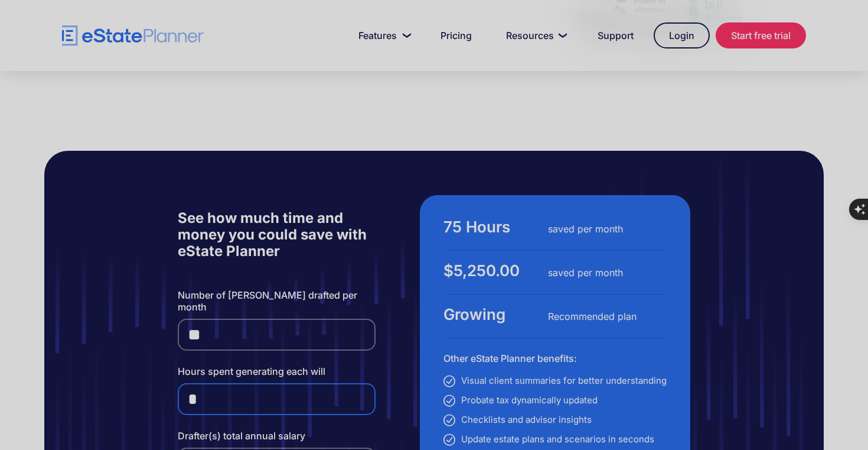  What do you see at coordinates (682, 36) in the screenshot?
I see `a: Login` at bounding box center [682, 36].